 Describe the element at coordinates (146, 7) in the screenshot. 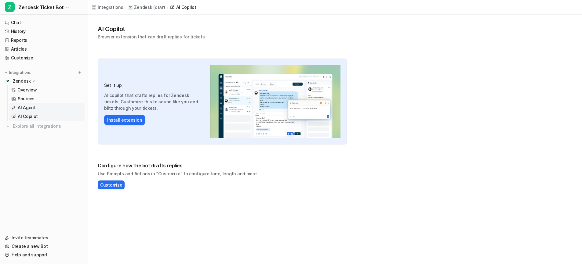

I see `a: Zendesk(dsvr)` at that location.